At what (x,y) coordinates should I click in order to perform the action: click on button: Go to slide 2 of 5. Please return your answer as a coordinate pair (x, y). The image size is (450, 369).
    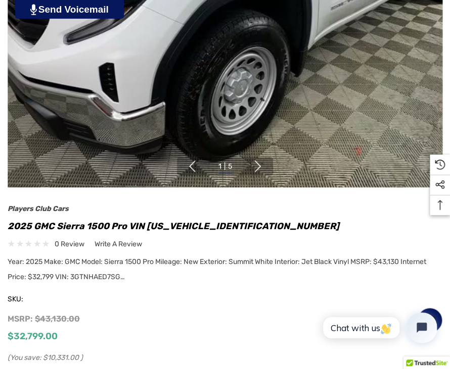
    Looking at the image, I should click on (258, 166).